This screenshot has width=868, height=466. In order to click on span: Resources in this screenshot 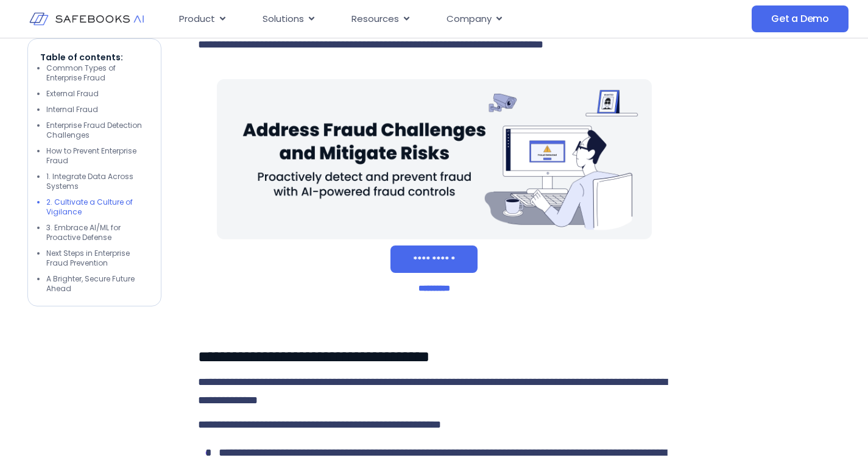, I will do `click(375, 19)`.